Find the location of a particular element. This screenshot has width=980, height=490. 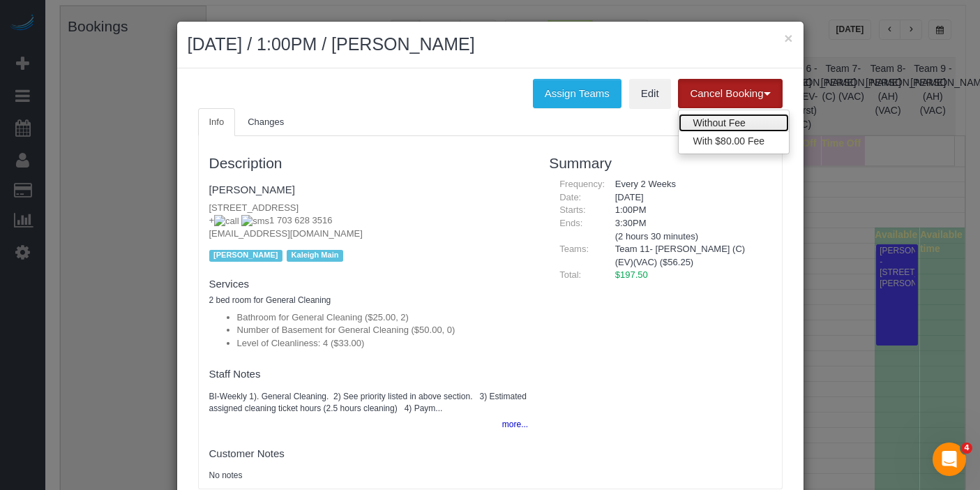

li: Bathroom for General Cleaning ($25.00, 2) is located at coordinates (383, 318).